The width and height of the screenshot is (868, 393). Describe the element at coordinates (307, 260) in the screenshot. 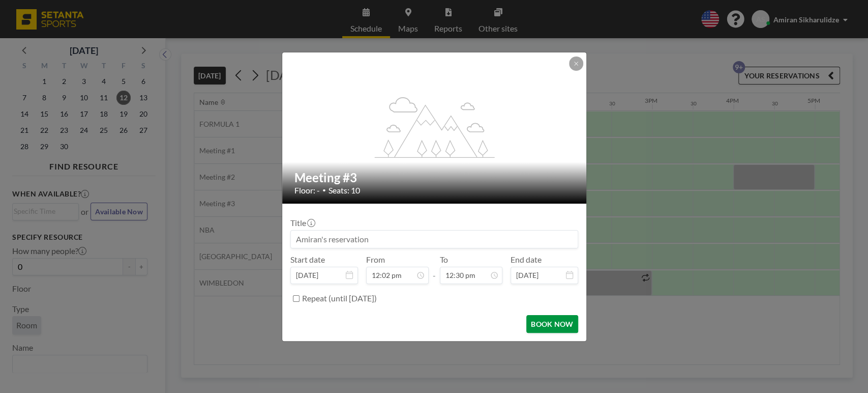

I see `label: Start date` at that location.